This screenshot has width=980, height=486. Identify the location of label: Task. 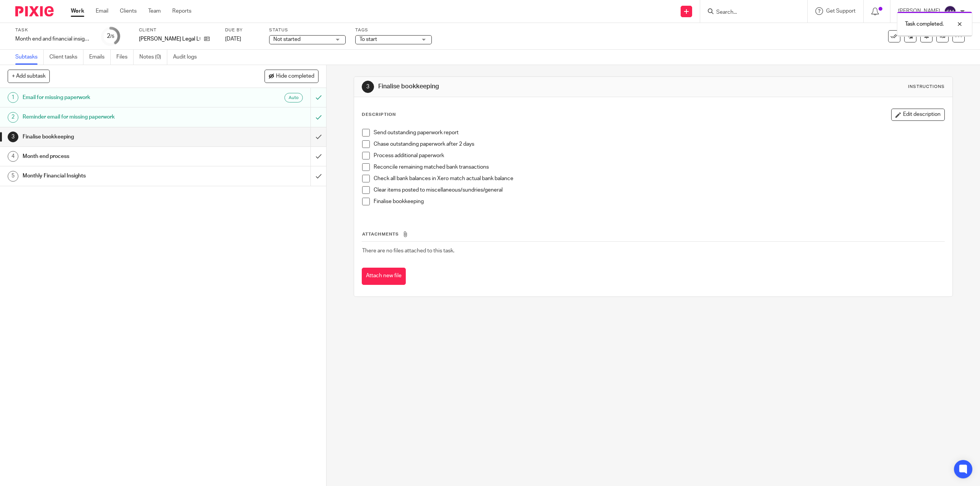
(53, 30).